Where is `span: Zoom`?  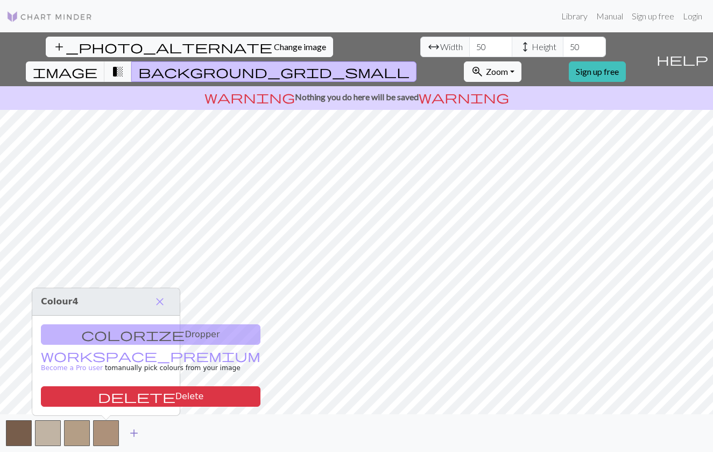
span: Zoom is located at coordinates (497, 71).